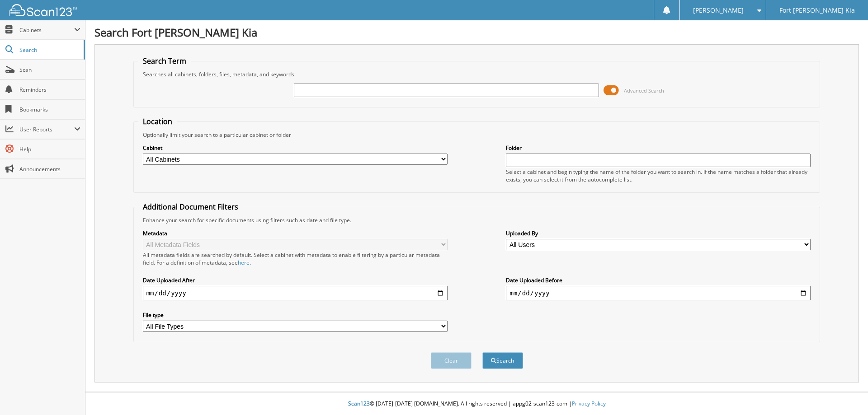 This screenshot has height=415, width=868. Describe the element at coordinates (658, 280) in the screenshot. I see `label: Date Uploaded Before` at that location.